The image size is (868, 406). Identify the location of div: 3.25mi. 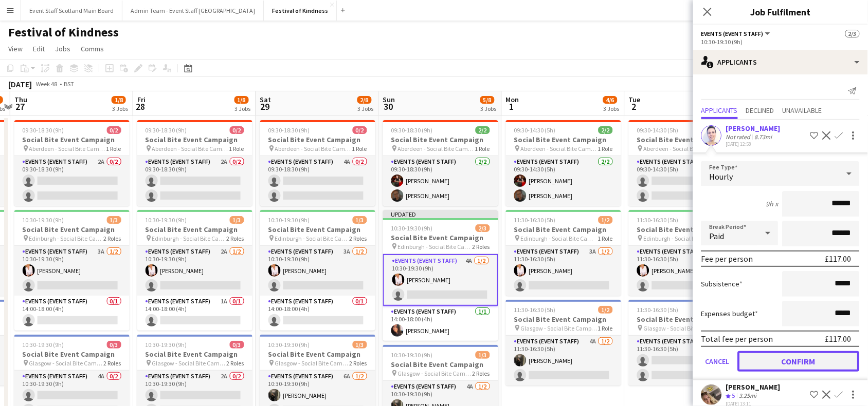
(748, 396).